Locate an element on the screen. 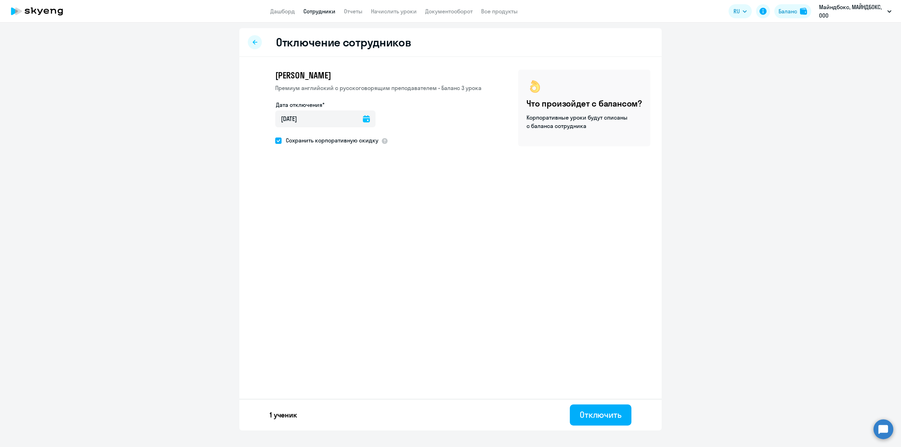 The width and height of the screenshot is (901, 447). p: Премиум английский с русскоговорящим преподавателем • Баланс 3 урока is located at coordinates (378, 88).